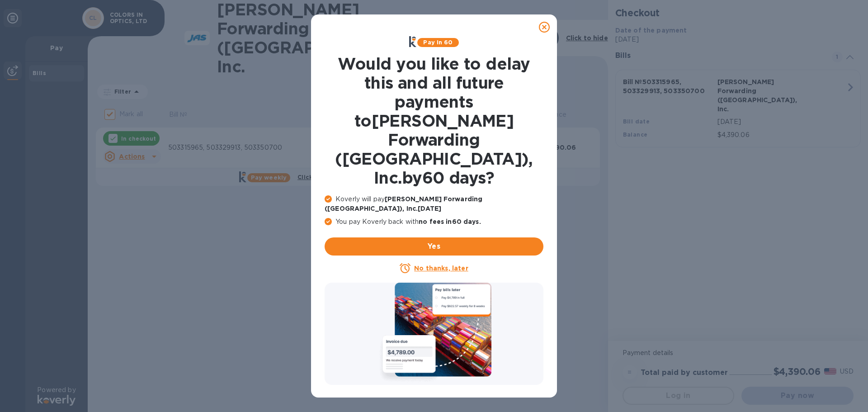  I want to click on span: Yes, so click(434, 246).